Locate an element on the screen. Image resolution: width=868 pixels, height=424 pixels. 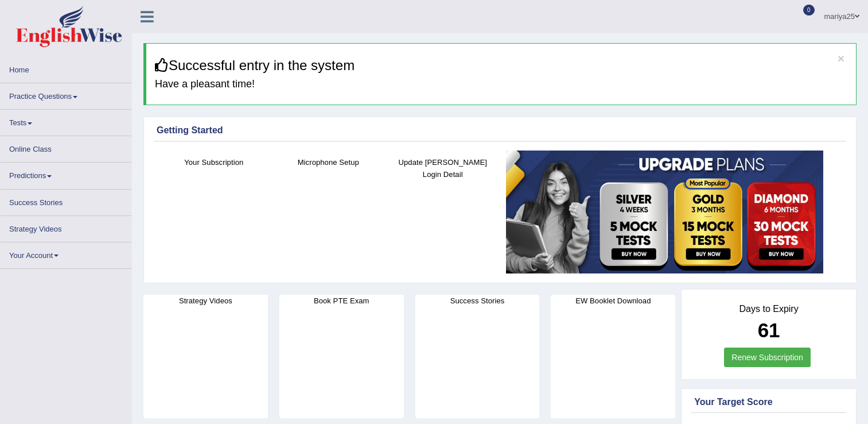
img: small5.jpg is located at coordinates (665, 212).